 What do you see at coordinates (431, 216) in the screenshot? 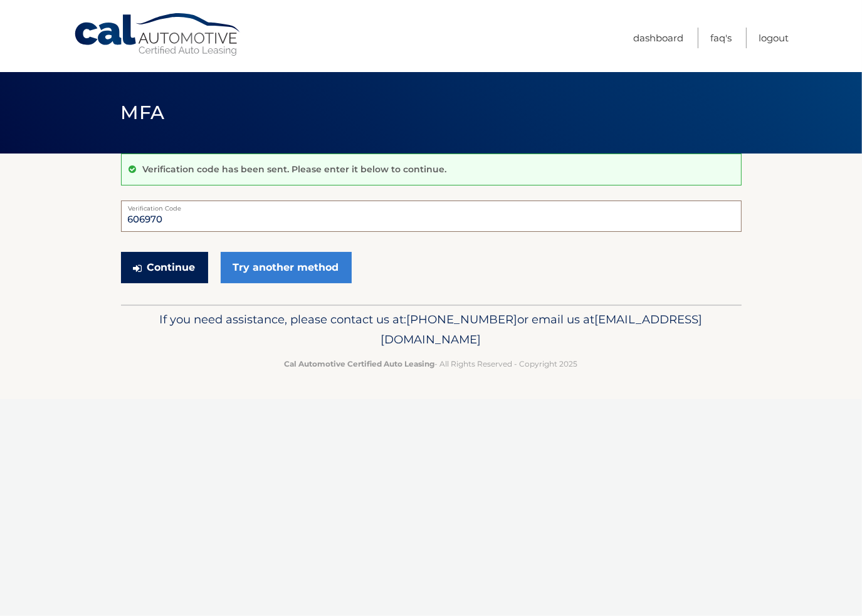
I see `input: Verification Code` at bounding box center [431, 216].